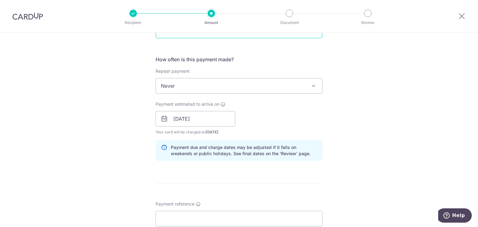 This screenshot has width=478, height=227. I want to click on p: Document, so click(289, 23).